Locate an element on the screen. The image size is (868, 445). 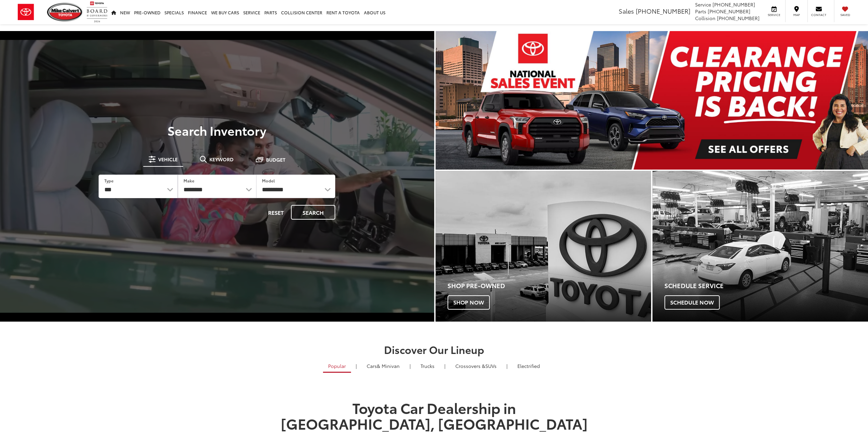
h2: Discover Our Lineup is located at coordinates (434, 349).